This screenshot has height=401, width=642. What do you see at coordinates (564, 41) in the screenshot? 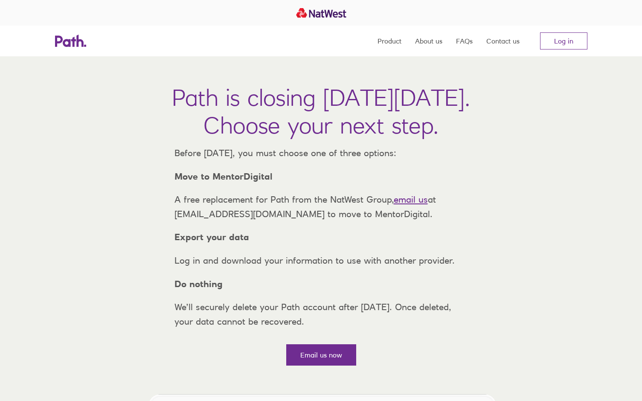
I see `a: Log in` at bounding box center [564, 41].